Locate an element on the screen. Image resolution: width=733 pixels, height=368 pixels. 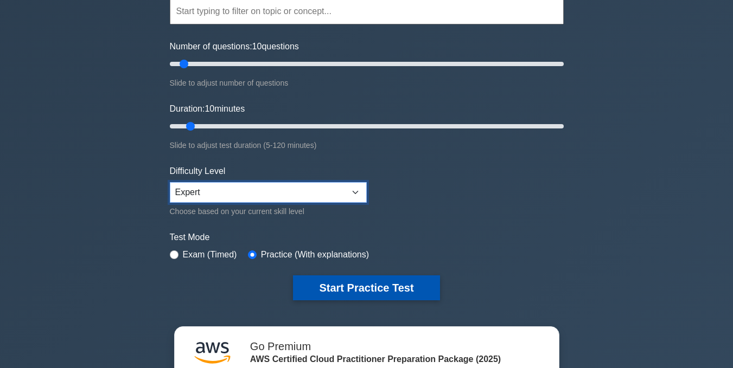
div: Slide to adjust test duration (5-120 minutes) is located at coordinates (367, 145).